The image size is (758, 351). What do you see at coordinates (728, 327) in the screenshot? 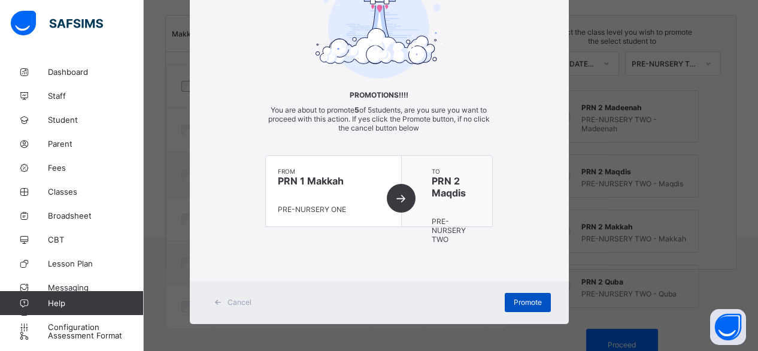
I see `button: Open asap` at bounding box center [728, 327].